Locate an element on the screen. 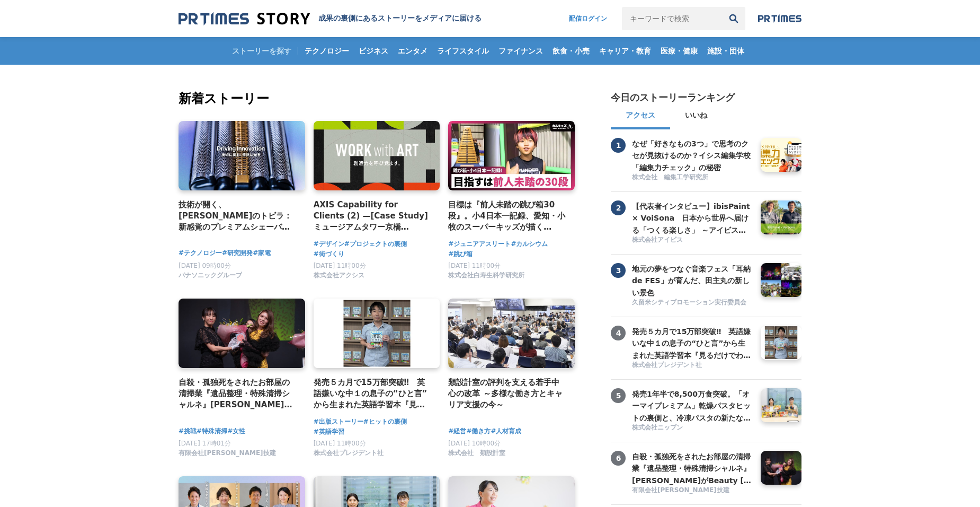 The height and width of the screenshot is (507, 980). span: #街づくり is located at coordinates (329, 254).